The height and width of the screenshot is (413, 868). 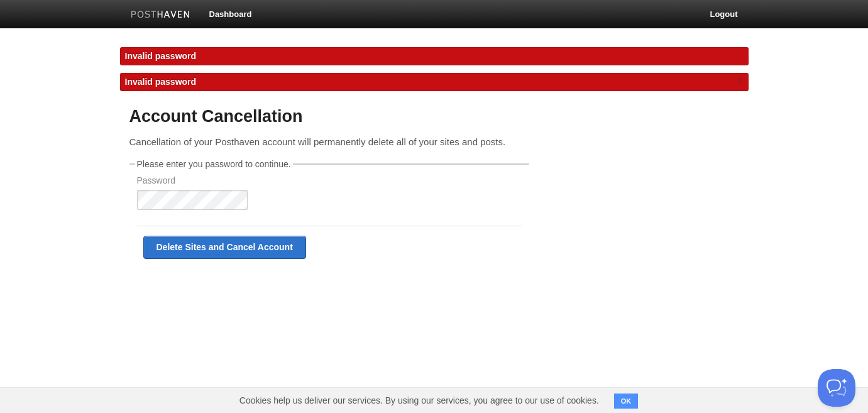 What do you see at coordinates (213, 164) in the screenshot?
I see `legend: Please enter you password to continue.` at bounding box center [213, 164].